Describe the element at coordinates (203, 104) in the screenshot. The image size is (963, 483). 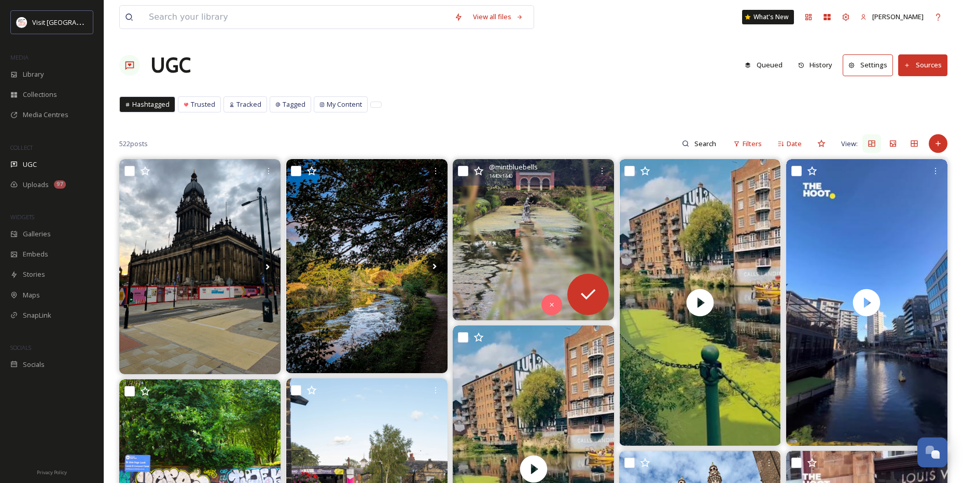
I see `span: Trusted` at that location.